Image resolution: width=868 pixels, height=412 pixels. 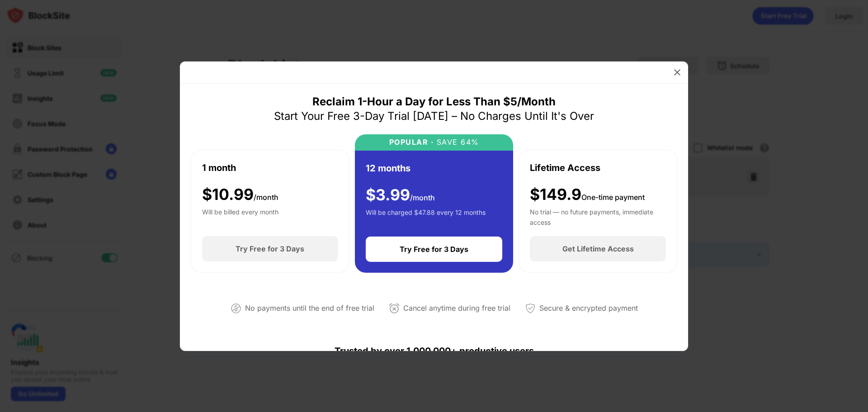 What do you see at coordinates (240, 195) in the screenshot?
I see `div: $ 10.99` at bounding box center [240, 195].